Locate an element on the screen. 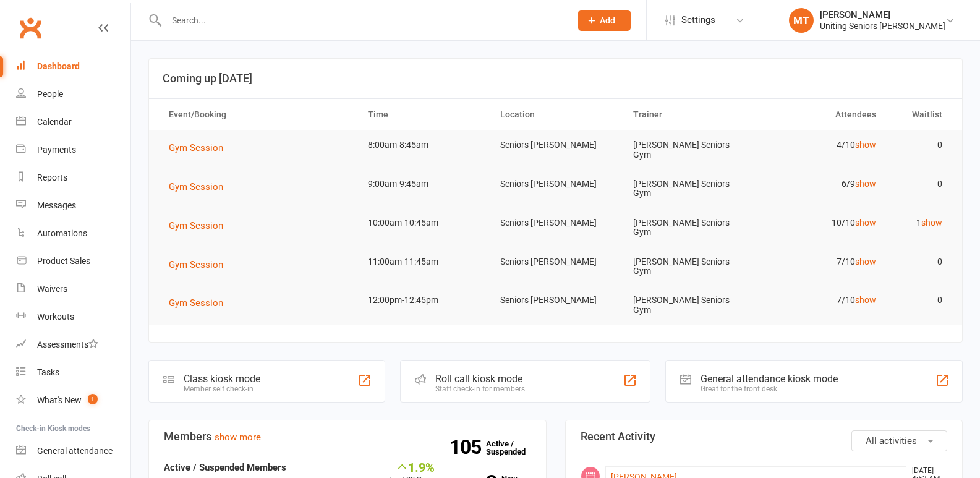 The height and width of the screenshot is (478, 980). td: 6/9 is located at coordinates (821, 184).